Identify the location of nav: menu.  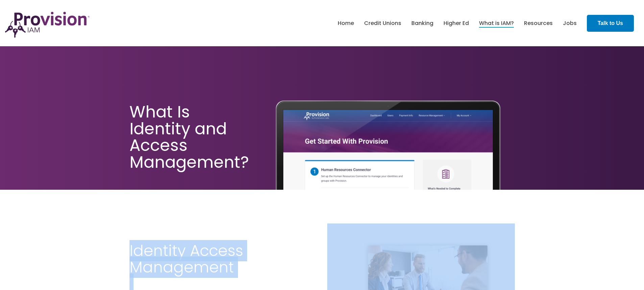
(457, 23).